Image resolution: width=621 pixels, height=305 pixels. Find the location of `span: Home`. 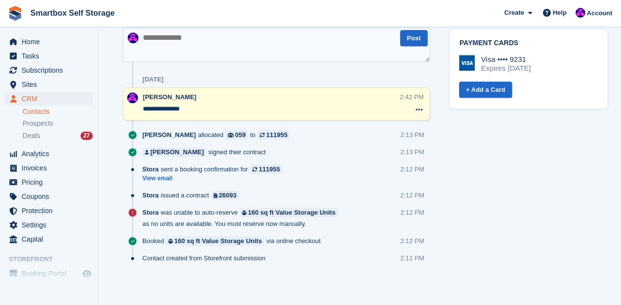

span: Home is located at coordinates (51, 42).